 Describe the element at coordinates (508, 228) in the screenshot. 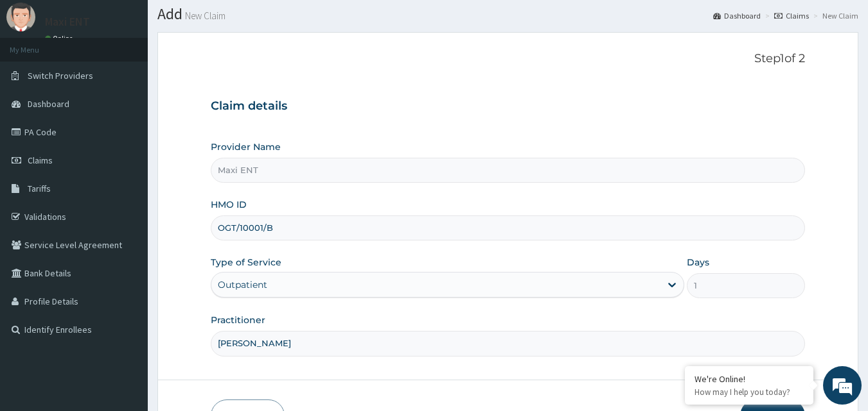

I see `input: Enter HMO ID` at that location.